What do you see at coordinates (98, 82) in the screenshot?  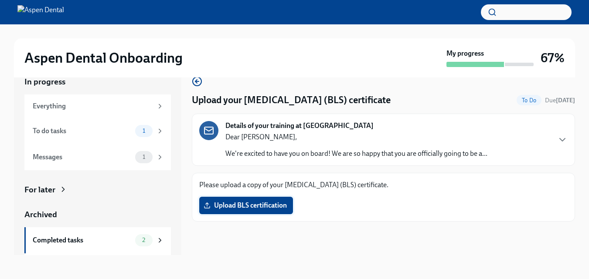 I see `div: In progress` at bounding box center [98, 82].